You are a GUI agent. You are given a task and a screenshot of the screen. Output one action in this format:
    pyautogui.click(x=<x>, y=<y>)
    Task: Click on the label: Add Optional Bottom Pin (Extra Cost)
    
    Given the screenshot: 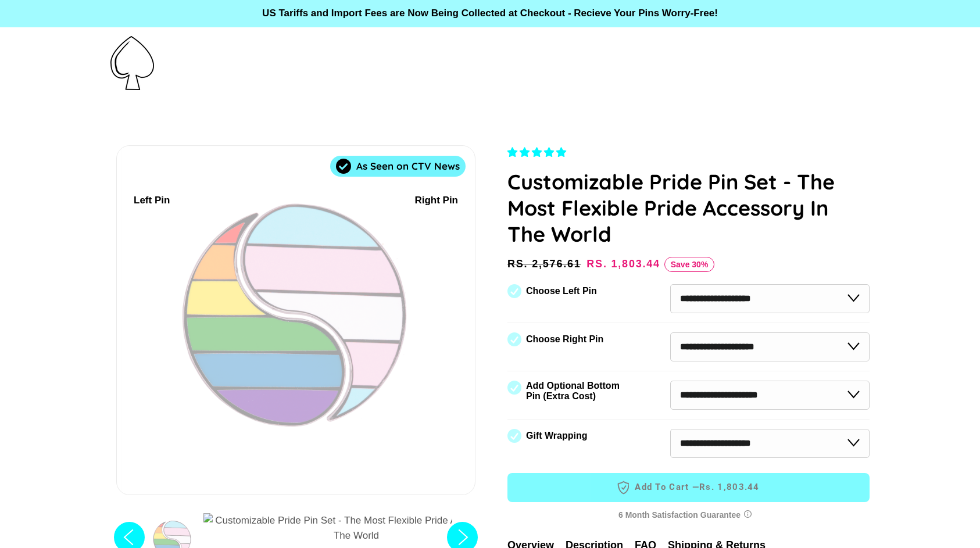 What is the action you would take?
    pyautogui.click(x=575, y=391)
    